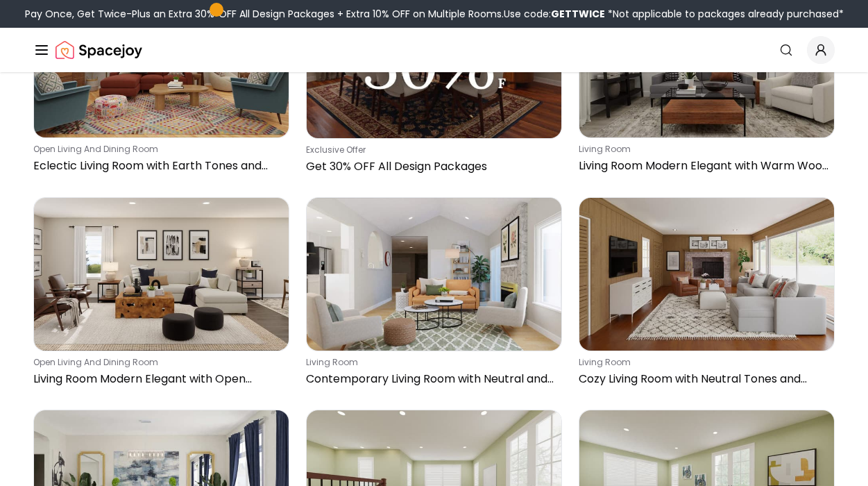 This screenshot has width=868, height=486. I want to click on a: Living Room Modern Elegant with Open Seatingopen living and dining roomLiving Room Modern Elegant..., so click(161, 295).